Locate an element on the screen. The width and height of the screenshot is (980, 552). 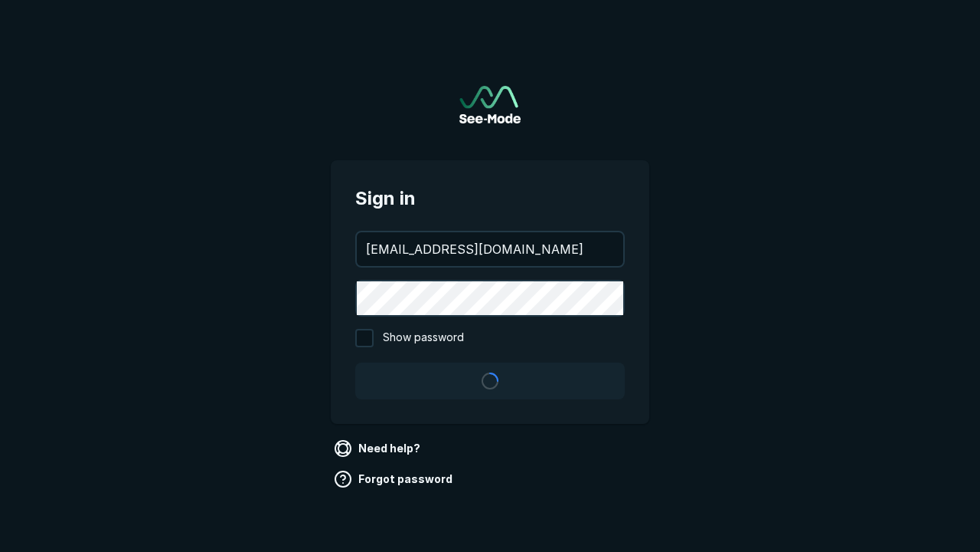
span: Show password is located at coordinates (423, 338).